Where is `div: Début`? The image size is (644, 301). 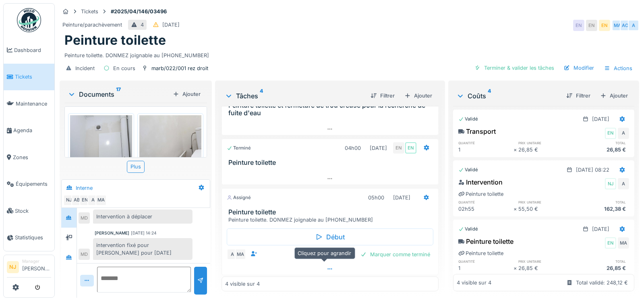
div: Début is located at coordinates (330, 237).